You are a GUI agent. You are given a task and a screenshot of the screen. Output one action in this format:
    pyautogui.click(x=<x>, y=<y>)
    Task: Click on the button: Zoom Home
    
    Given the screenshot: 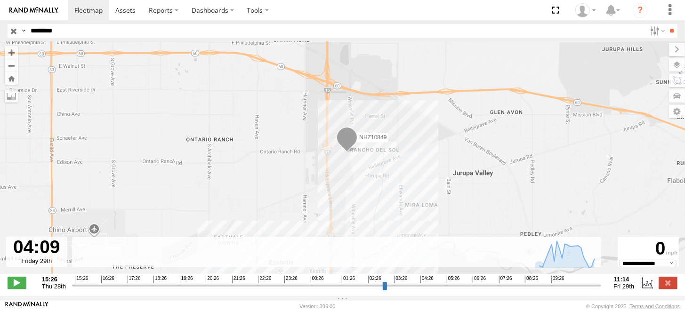 What is the action you would take?
    pyautogui.click(x=11, y=78)
    